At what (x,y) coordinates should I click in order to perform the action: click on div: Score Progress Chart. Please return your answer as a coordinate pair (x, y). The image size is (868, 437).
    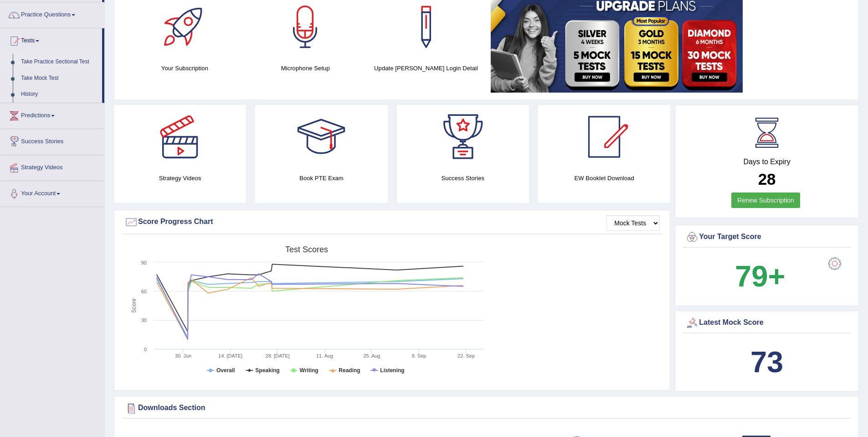
    Looking at the image, I should click on (392, 222).